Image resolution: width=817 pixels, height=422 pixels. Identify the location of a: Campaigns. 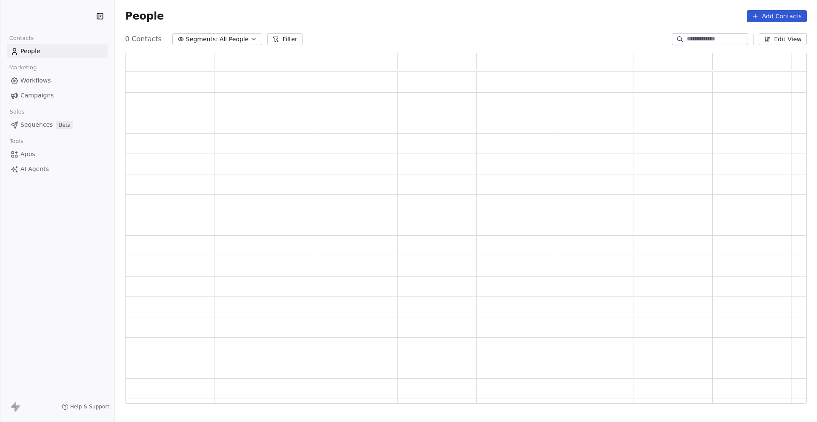
(57, 95).